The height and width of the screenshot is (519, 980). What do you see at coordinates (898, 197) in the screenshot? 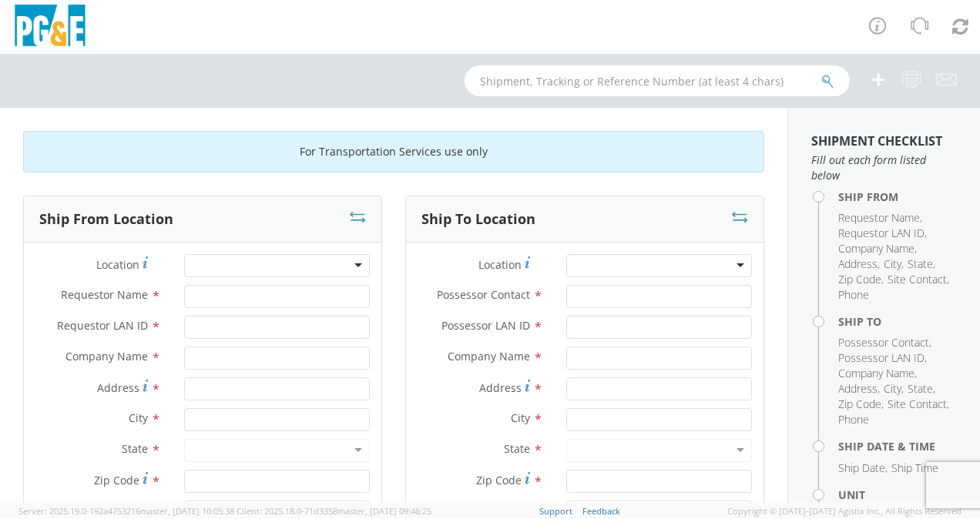
I see `h4: Ship From` at bounding box center [898, 197].